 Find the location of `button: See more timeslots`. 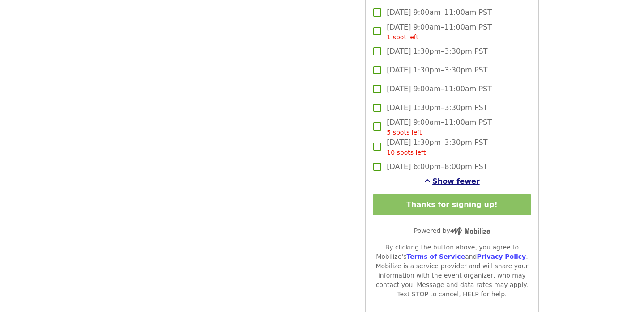

button: See more timeslots is located at coordinates (452, 181).